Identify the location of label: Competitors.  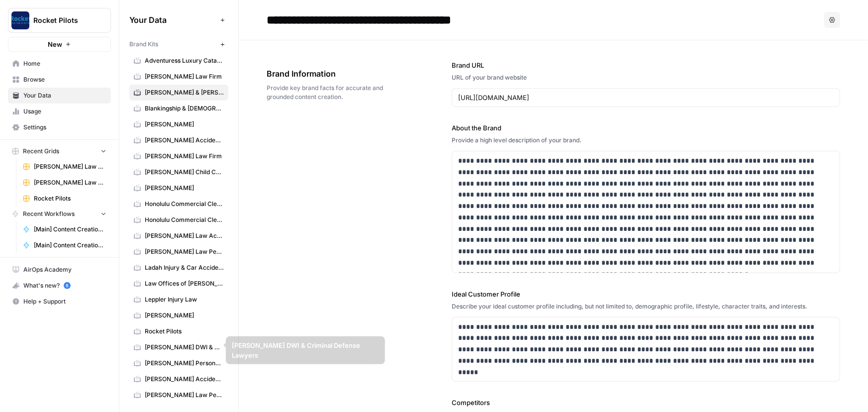
(646, 403).